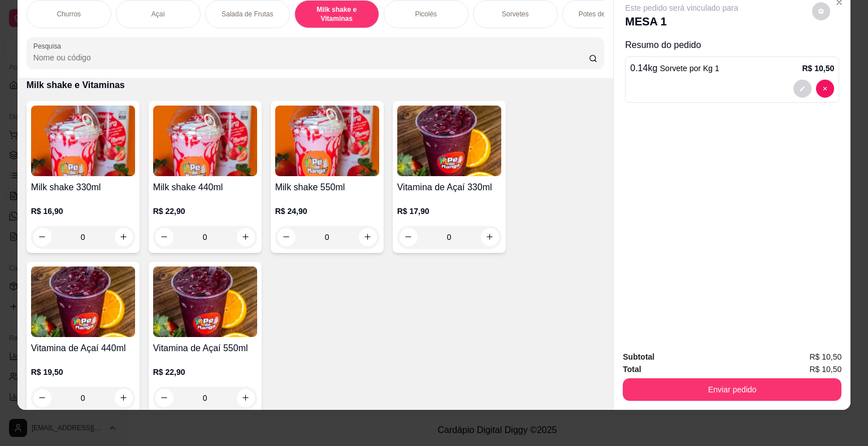  What do you see at coordinates (449, 187) in the screenshot?
I see `h4: Vitamina de Açaí 330ml` at bounding box center [449, 187].